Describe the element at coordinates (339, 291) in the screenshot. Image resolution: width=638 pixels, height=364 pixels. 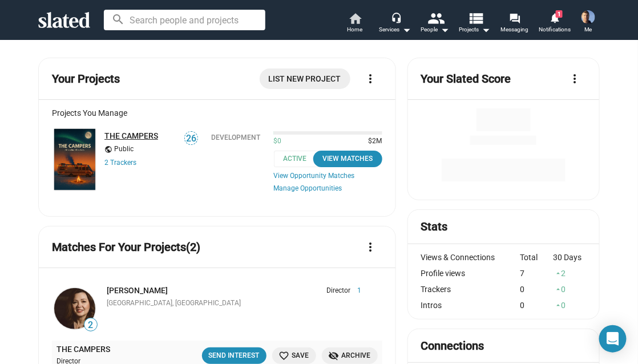
I see `span: Director` at that location.